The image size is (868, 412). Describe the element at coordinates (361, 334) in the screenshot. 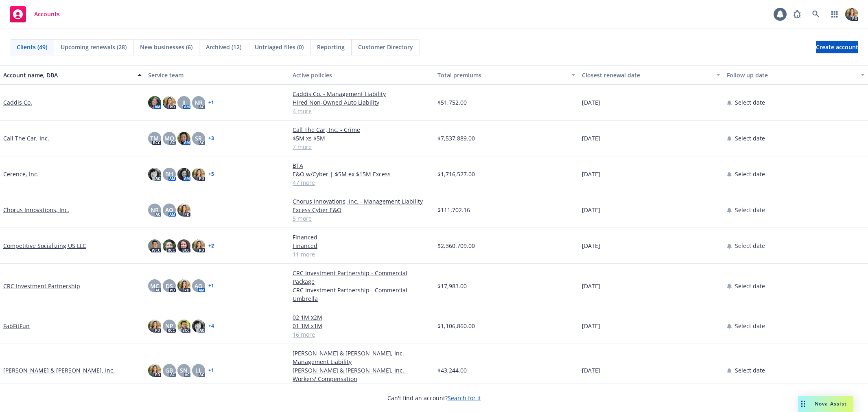

I see `a: 16 more` at that location.